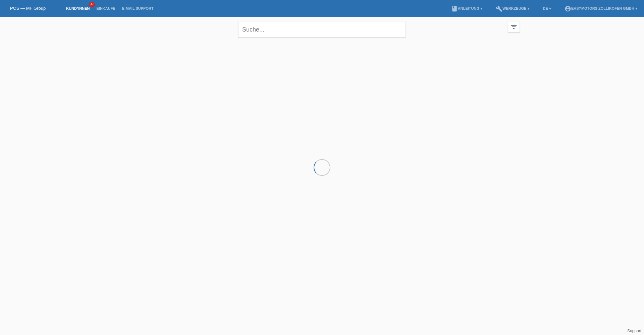 The image size is (644, 335). Describe the element at coordinates (78, 8) in the screenshot. I see `a: Kund*innen` at that location.